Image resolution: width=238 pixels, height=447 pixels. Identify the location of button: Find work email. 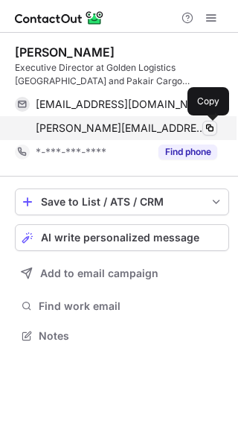
(122, 306).